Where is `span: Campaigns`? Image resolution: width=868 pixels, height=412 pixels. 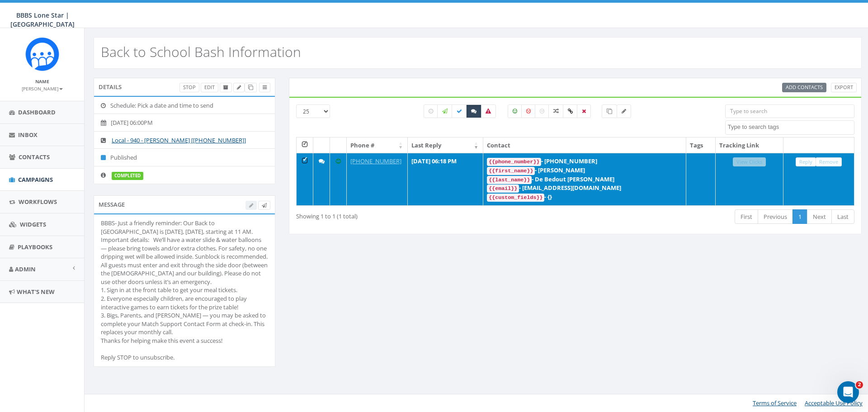
span: Campaigns is located at coordinates (35, 180).